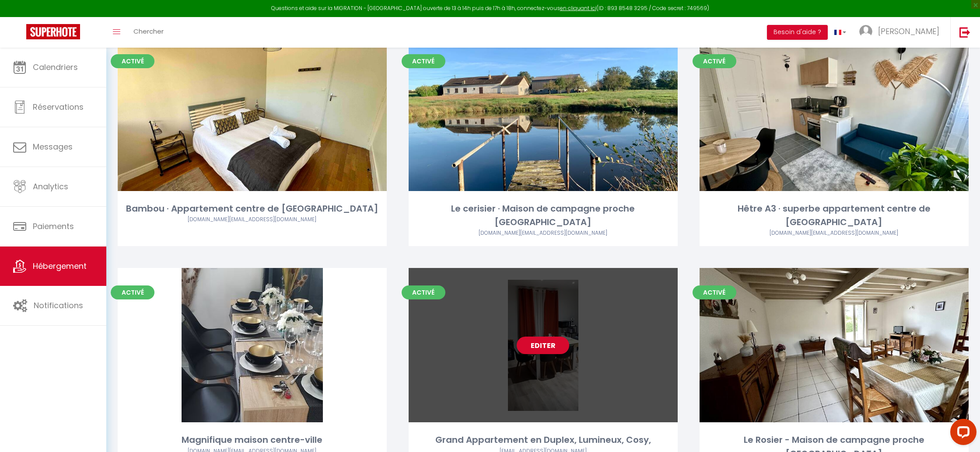 The width and height of the screenshot is (980, 452). I want to click on img: Super Booking, so click(53, 31).